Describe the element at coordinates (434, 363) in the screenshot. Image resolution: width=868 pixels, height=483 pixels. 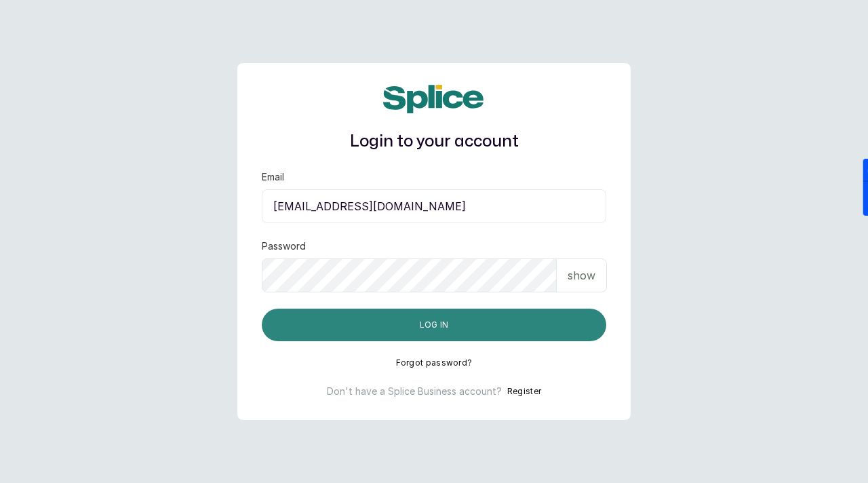
I see `button: Forgot password?` at that location.